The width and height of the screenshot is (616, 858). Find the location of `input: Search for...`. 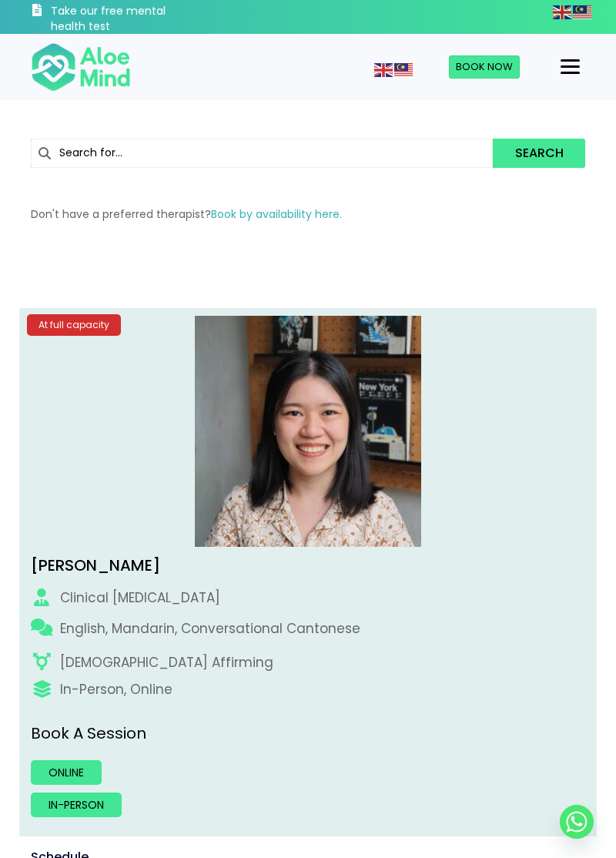

input: Search for... is located at coordinates (262, 153).